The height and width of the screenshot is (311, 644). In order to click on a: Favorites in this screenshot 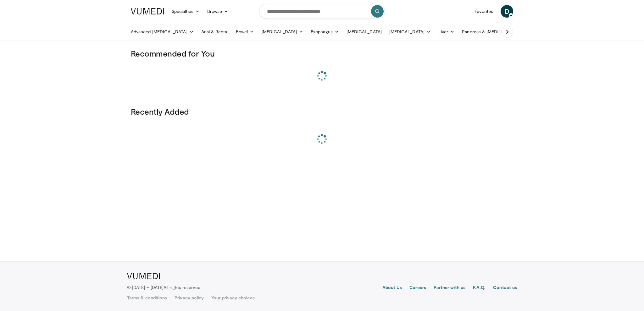, I will do `click(483, 11)`.